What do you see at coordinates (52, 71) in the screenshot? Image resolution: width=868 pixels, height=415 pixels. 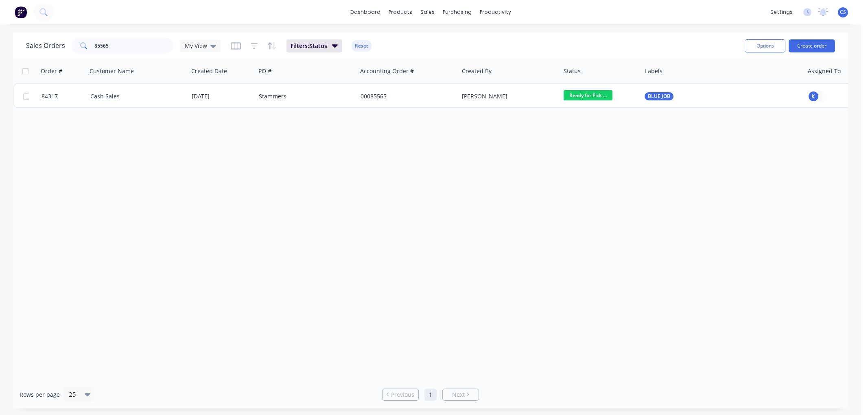 I see `div: Order #` at bounding box center [52, 71].